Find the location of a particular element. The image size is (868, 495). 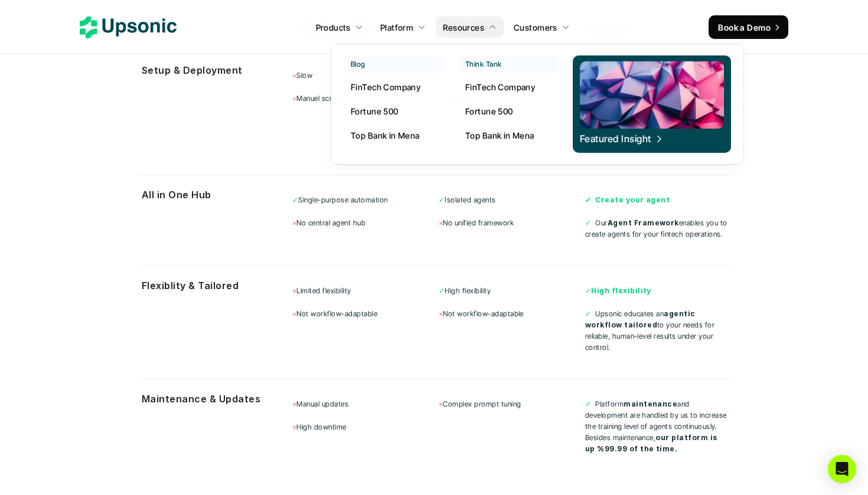

p: Isolated agents is located at coordinates (511, 199).